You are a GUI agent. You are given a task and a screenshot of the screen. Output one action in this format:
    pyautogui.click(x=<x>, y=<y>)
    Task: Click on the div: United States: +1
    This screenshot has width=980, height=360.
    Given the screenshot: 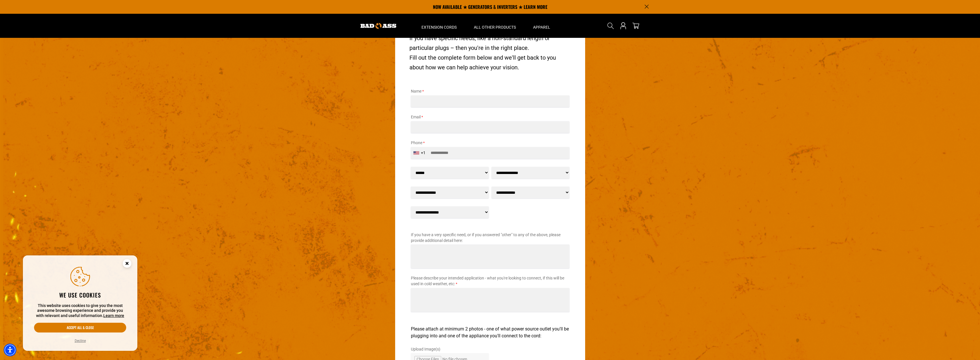 What is the action you would take?
    pyautogui.click(x=420, y=152)
    